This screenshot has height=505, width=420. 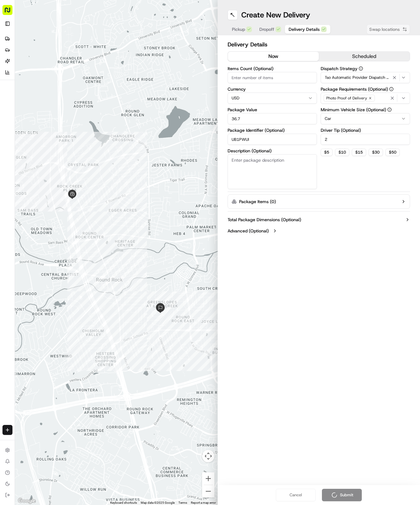 I want to click on label: Description (Optional), so click(x=272, y=151).